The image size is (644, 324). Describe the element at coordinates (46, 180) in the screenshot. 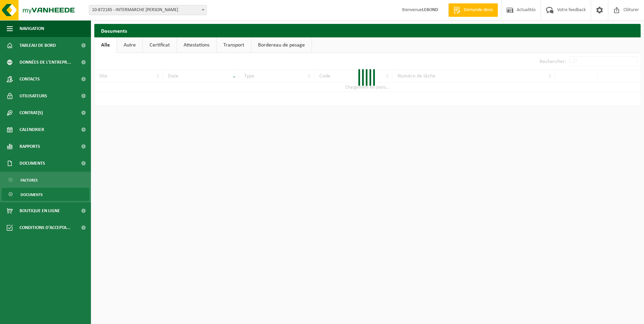

I see `a: Factures` at that location.